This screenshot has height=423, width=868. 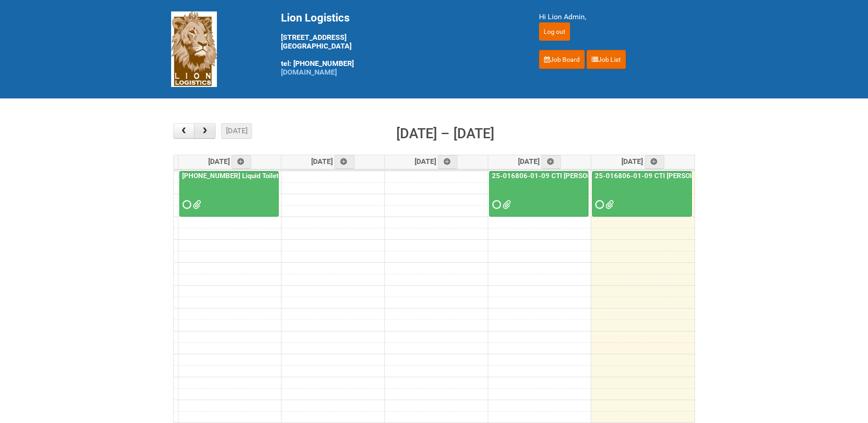 I want to click on span: MDN 24-096164-01 MDN Left over counts.xlsx MOR_Mailing 2 24-096164-01-08.xlsm Labels Mailing 2 24..., so click(x=196, y=205).